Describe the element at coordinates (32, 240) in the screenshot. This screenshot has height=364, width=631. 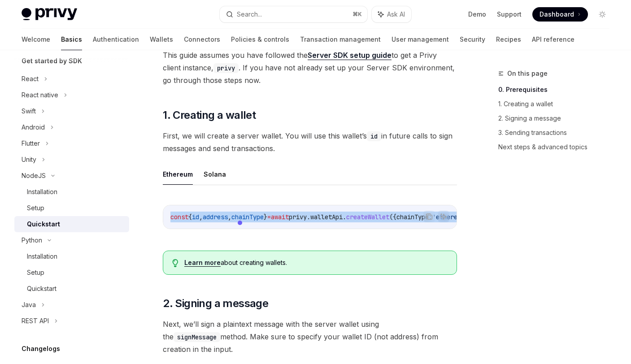
I see `div: Python` at that location.